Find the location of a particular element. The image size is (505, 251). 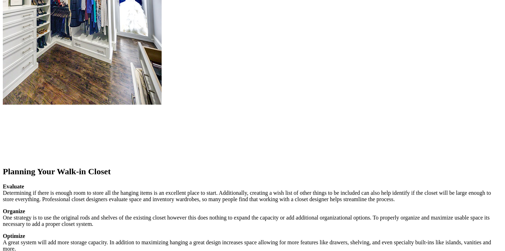

strong: Optimize is located at coordinates (14, 236).